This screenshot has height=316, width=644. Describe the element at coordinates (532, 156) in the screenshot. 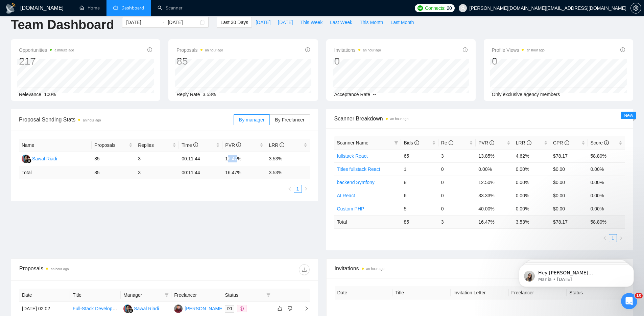

I see `td: 4.62%` at that location.